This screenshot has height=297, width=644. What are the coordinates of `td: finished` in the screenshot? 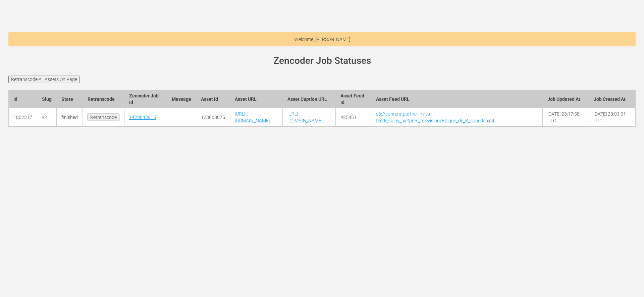 It's located at (70, 117).